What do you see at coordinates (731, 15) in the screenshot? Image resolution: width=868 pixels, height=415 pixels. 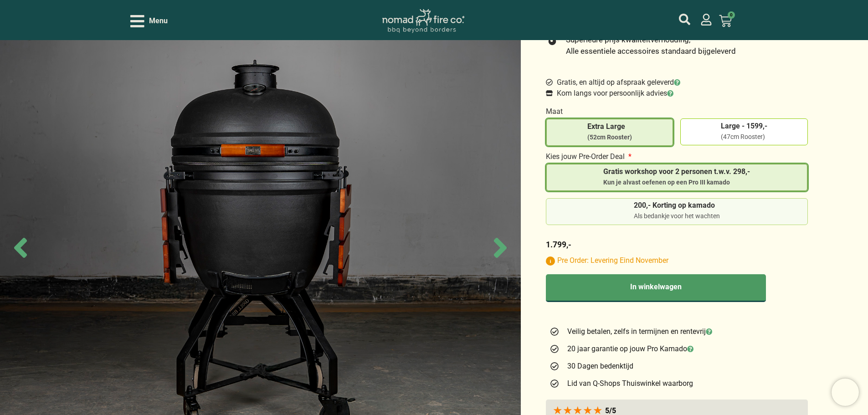 I see `span: 0` at bounding box center [731, 15].